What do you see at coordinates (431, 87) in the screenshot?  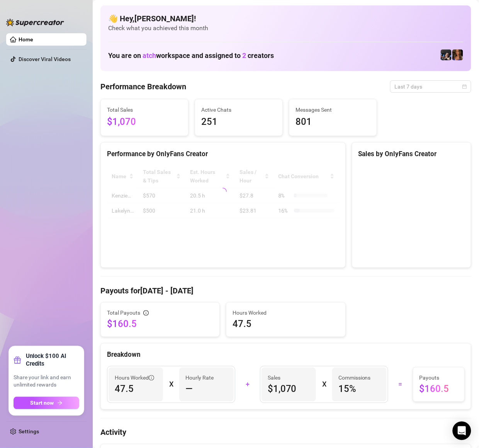 I see `span: Last 7 days` at bounding box center [431, 87].